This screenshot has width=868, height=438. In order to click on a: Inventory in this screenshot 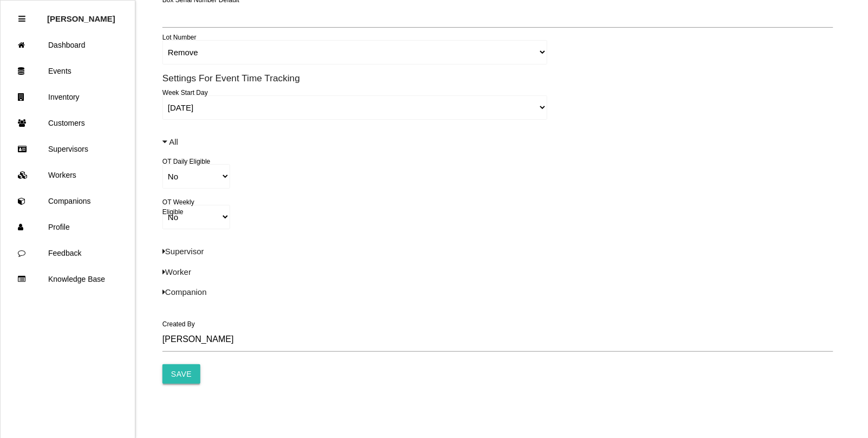, I will do `click(68, 97)`.